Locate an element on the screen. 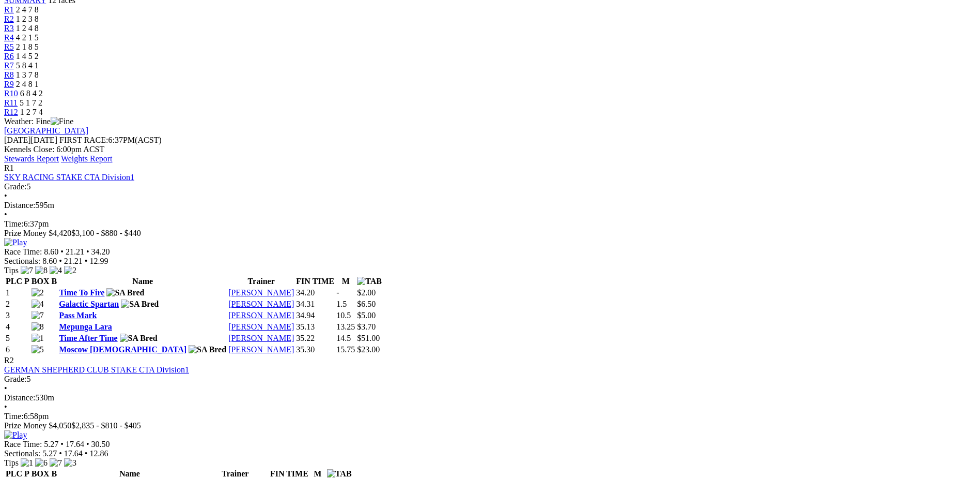  div: 5 is located at coordinates (490, 379).